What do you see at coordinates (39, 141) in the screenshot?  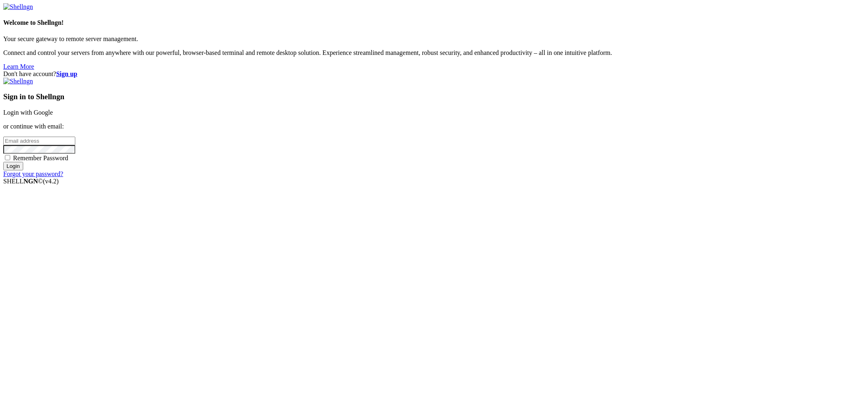 I see `input: Email address` at bounding box center [39, 141].